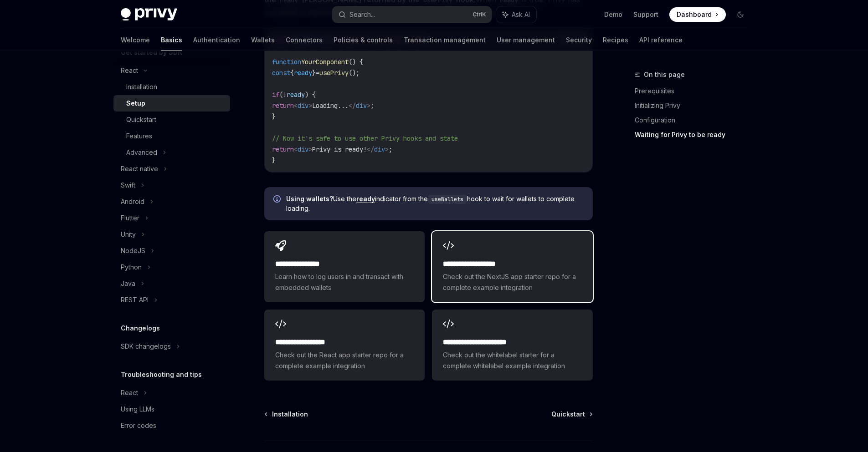  What do you see at coordinates (128, 284) in the screenshot?
I see `div: Java` at bounding box center [128, 284].